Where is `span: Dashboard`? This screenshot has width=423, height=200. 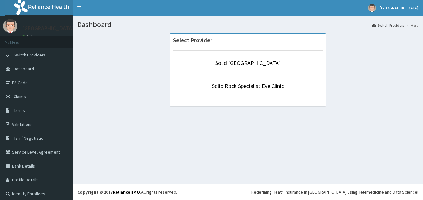
span: Dashboard is located at coordinates (24, 69).